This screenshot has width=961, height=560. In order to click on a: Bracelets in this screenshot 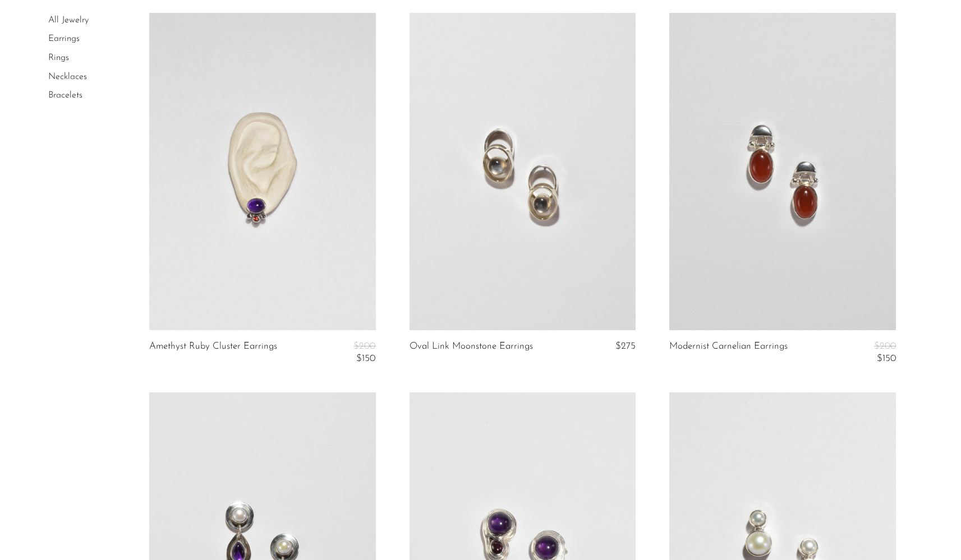, I will do `click(65, 95)`.